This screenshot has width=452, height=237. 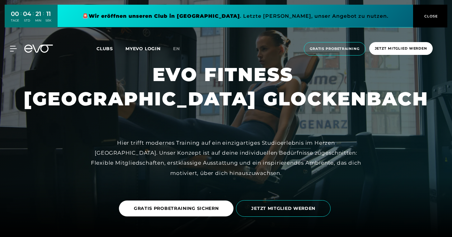 What do you see at coordinates (401, 48) in the screenshot?
I see `span: Jetzt Mitglied werden` at bounding box center [401, 48].